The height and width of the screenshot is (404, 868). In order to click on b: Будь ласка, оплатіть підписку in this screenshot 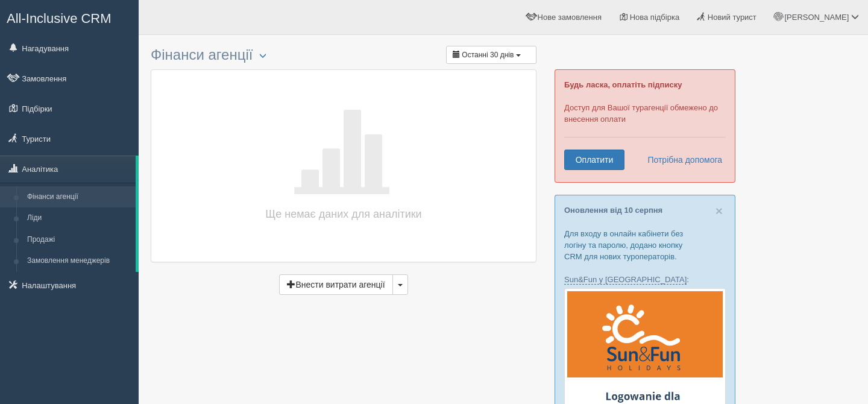, I will do `click(623, 85)`.